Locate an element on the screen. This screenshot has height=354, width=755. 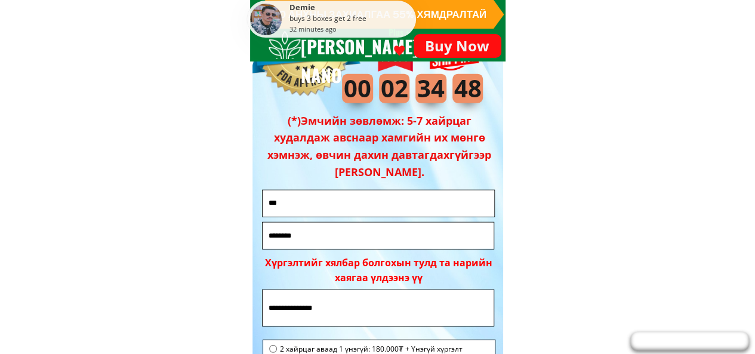
div: 32 minutes ago is located at coordinates (313, 29).